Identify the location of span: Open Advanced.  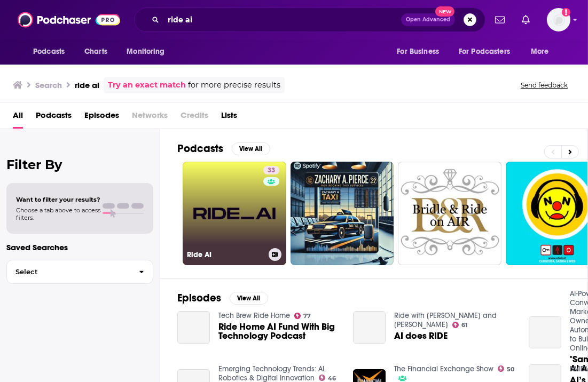
(428, 20).